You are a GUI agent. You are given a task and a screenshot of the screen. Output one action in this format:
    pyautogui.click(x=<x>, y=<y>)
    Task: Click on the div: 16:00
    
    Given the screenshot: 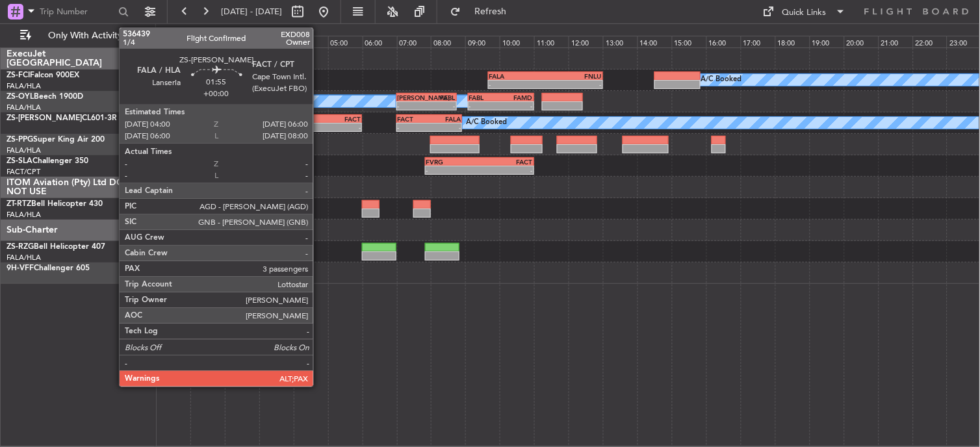 What is the action you would take?
    pyautogui.click(x=723, y=41)
    